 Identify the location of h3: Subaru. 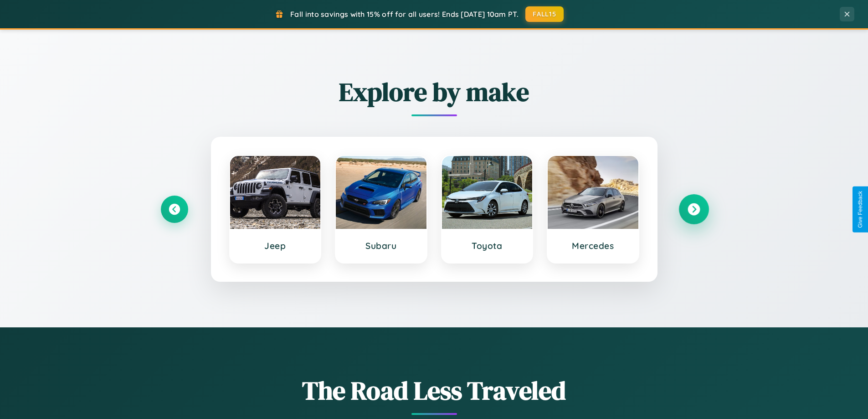
(381, 246).